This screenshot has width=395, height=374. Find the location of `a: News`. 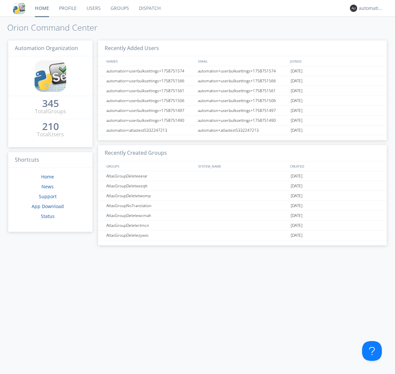

a: News is located at coordinates (47, 186).